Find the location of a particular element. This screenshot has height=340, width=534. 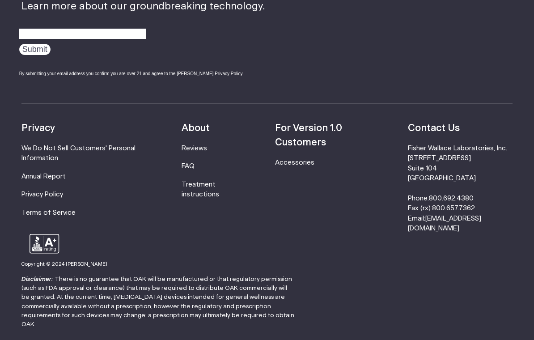

p: There is no guarantee that OAK will be manufactured or that regulatory permission (such as FDA ap... is located at coordinates (158, 302).